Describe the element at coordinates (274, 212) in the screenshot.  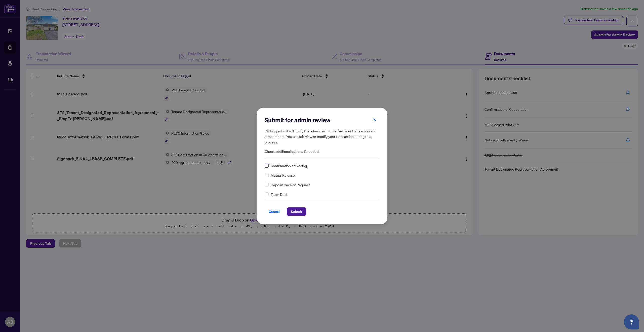
I see `button: Cancel` at that location.